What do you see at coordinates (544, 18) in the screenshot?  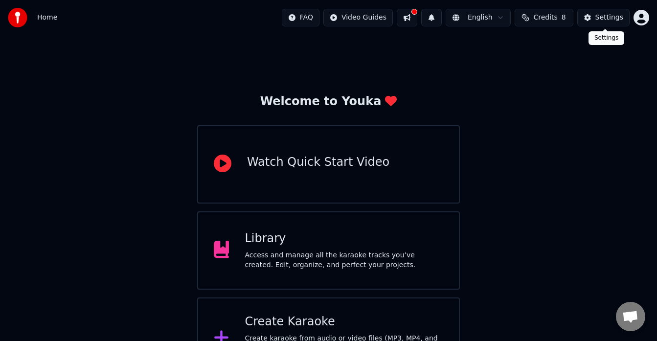 I see `button: Credits8` at bounding box center [544, 18].